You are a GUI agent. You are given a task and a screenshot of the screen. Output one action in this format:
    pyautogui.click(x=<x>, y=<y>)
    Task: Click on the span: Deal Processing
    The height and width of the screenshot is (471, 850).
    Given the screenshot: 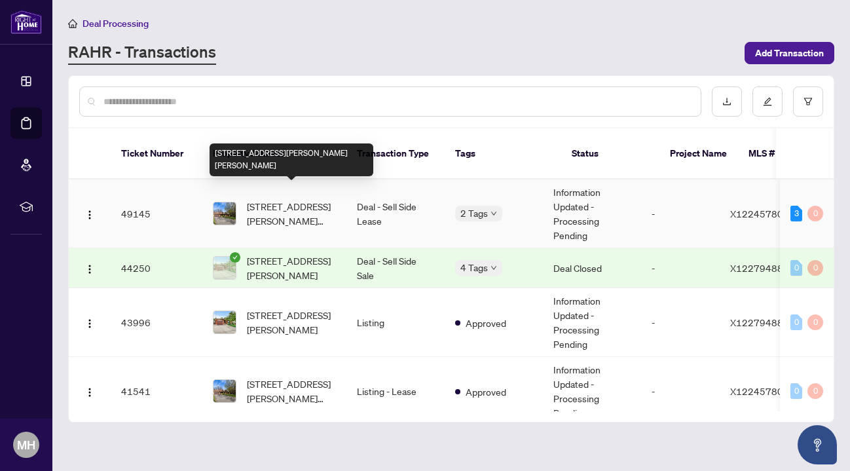 What is the action you would take?
    pyautogui.click(x=115, y=24)
    